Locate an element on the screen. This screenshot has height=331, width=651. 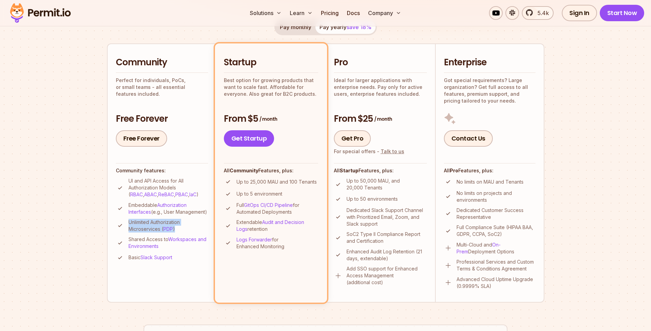
a: Docs is located at coordinates (353, 13).